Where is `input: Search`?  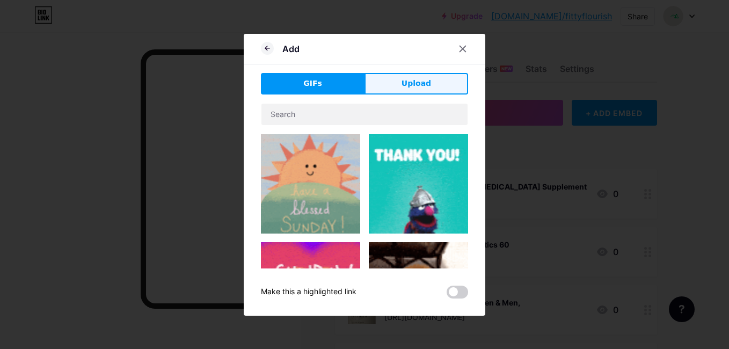 input: Search is located at coordinates (365, 114).